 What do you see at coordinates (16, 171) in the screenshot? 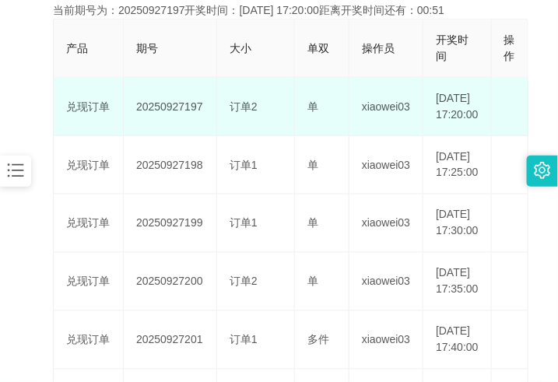
I see `i: 图标: bars` at bounding box center [16, 171].